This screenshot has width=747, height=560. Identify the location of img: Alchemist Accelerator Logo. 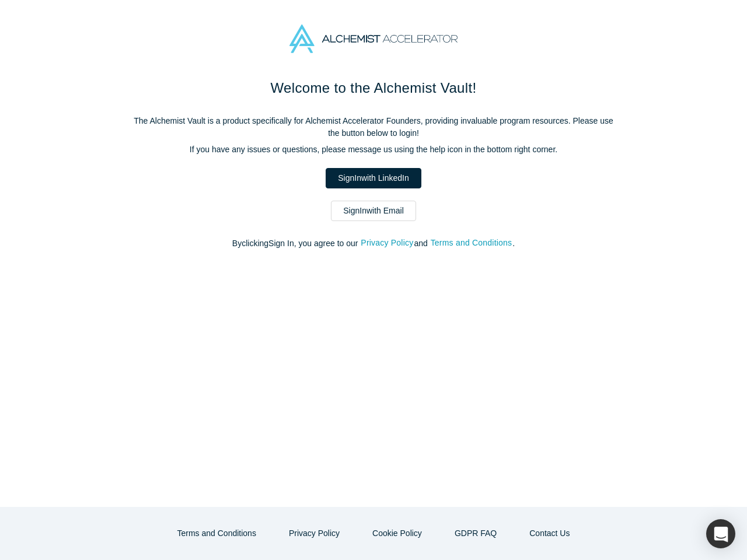
(374, 39).